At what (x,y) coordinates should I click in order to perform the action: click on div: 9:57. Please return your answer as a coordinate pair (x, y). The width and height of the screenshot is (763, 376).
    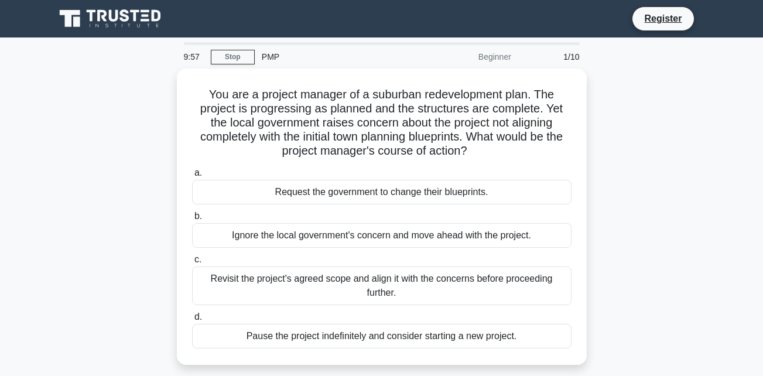
    Looking at the image, I should click on (194, 57).